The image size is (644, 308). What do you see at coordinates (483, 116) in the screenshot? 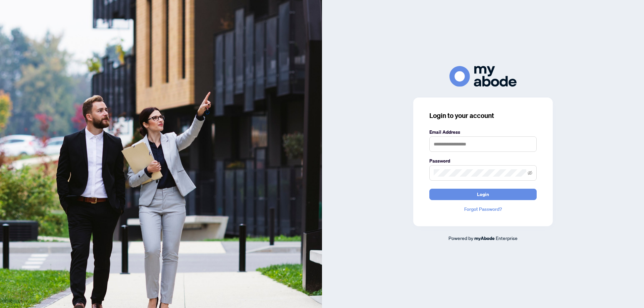
I see `h3: Login to your account` at bounding box center [483, 116].